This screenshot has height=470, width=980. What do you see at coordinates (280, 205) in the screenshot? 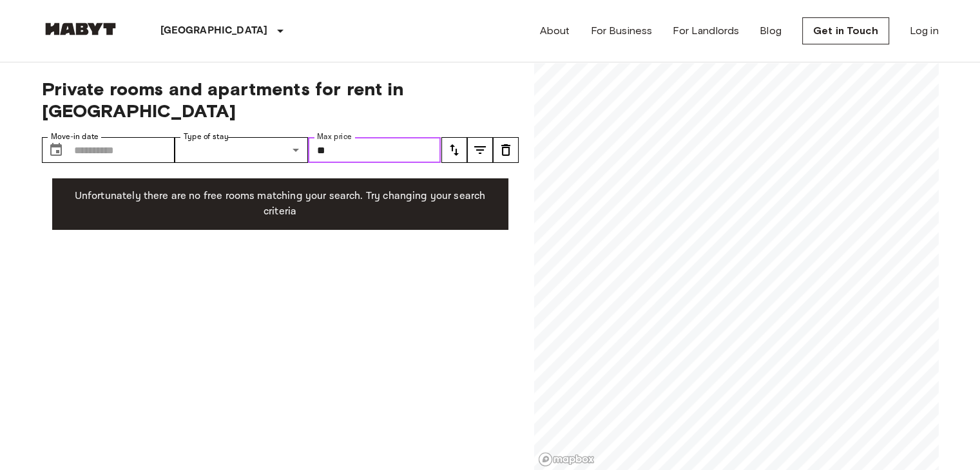
I see `p: Unfortunately there are no free rooms matching your search. Try changing your search criteria` at bounding box center [280, 205].